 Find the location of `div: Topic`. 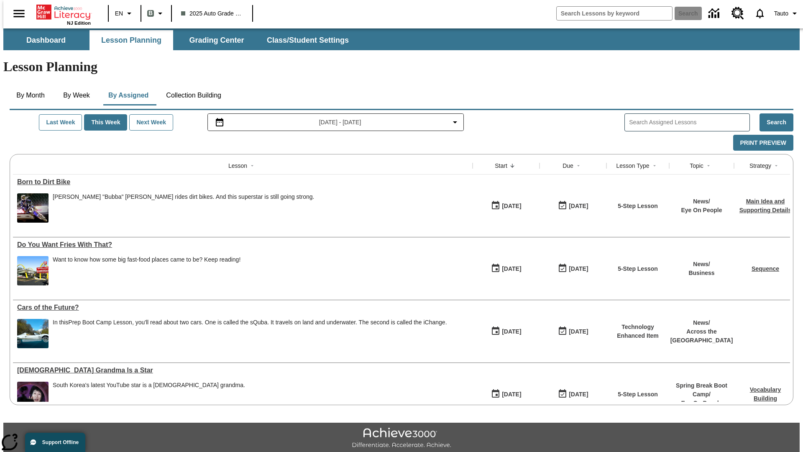

div: Topic is located at coordinates (697, 166).